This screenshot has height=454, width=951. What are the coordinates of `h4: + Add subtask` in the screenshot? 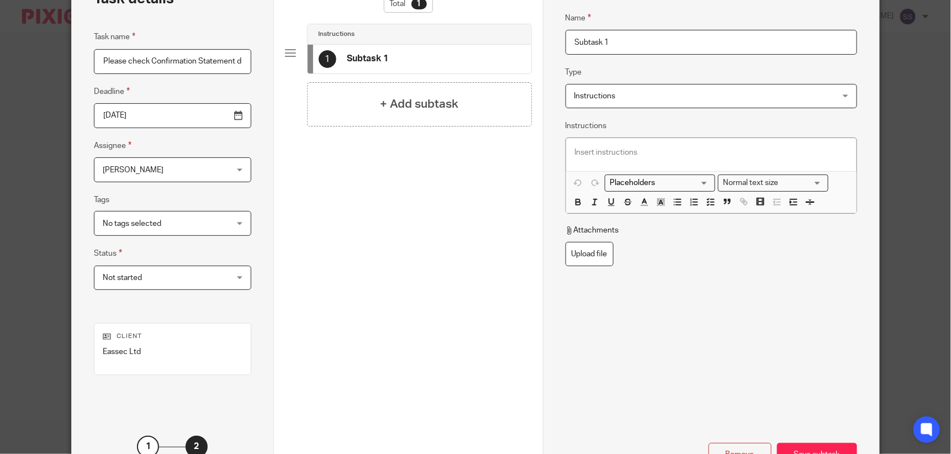 It's located at (419, 104).